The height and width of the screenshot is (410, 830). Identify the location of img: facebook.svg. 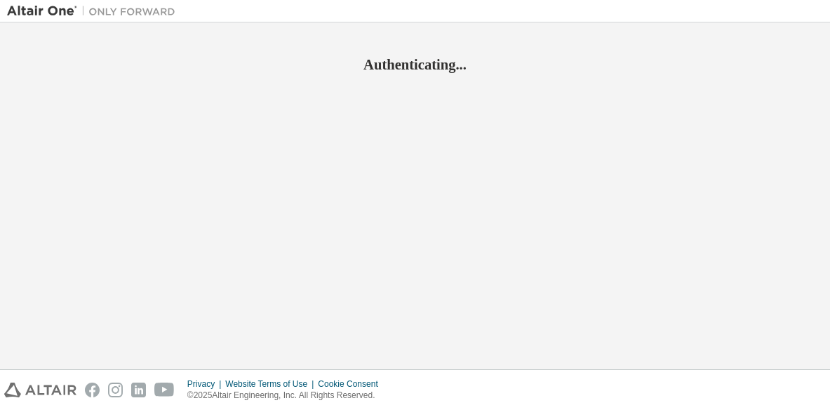
(92, 390).